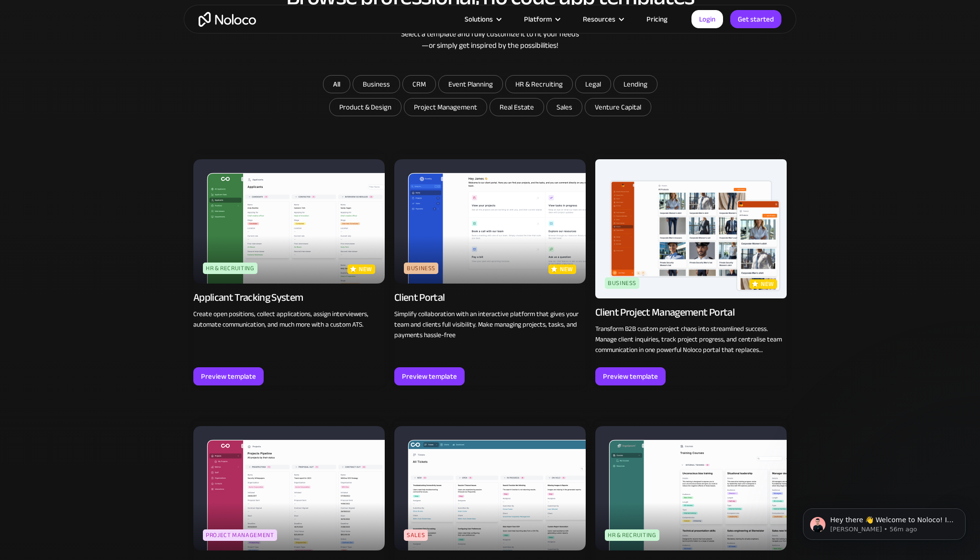 This screenshot has width=980, height=560. What do you see at coordinates (289, 319) in the screenshot?
I see `p: Create open positions, collect applications, assign interviewers, automate communication, and muc...` at bounding box center [289, 319].